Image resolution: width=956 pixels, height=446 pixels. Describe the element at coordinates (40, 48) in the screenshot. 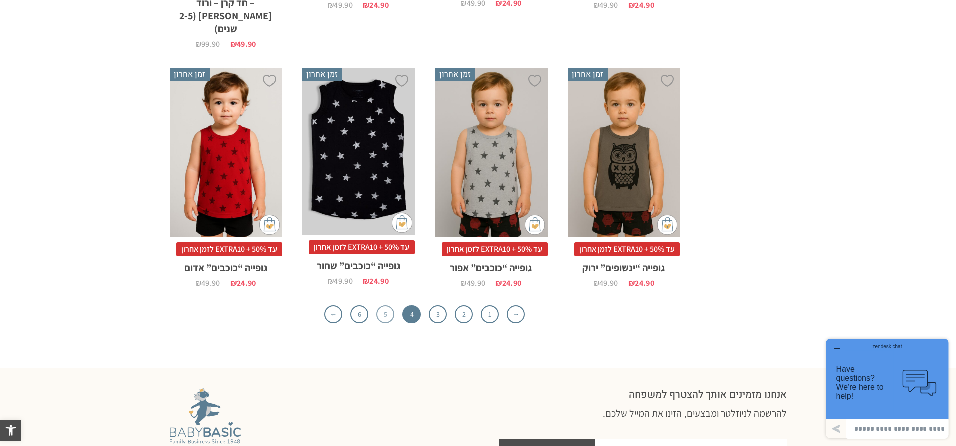

I see `td: Have questions? We're here to help!` at that location.